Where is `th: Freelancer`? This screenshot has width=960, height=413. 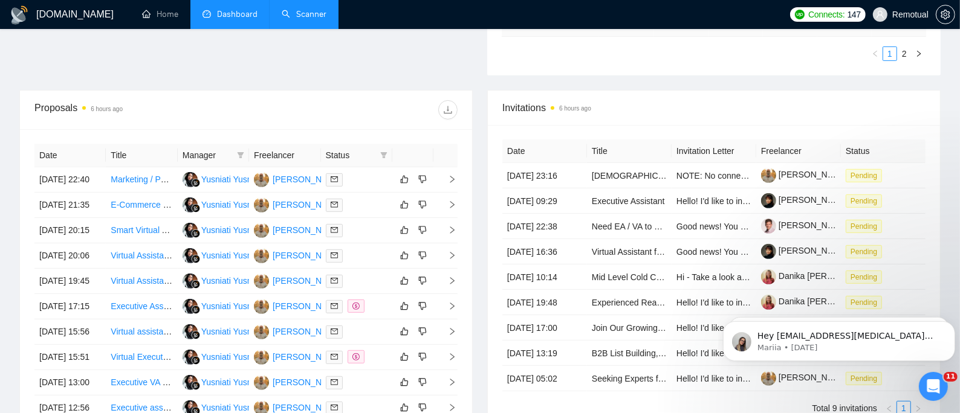 th: Freelancer is located at coordinates (798, 151).